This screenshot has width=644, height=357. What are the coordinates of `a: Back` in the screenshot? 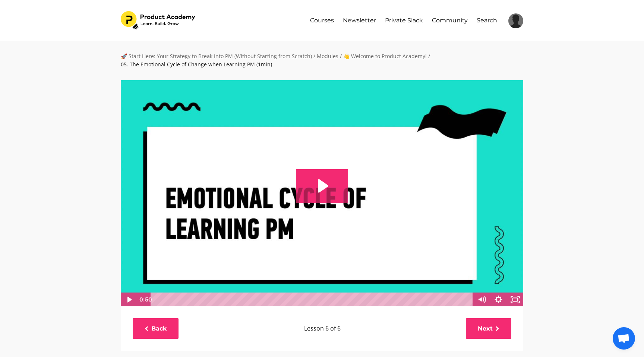 It's located at (156, 329).